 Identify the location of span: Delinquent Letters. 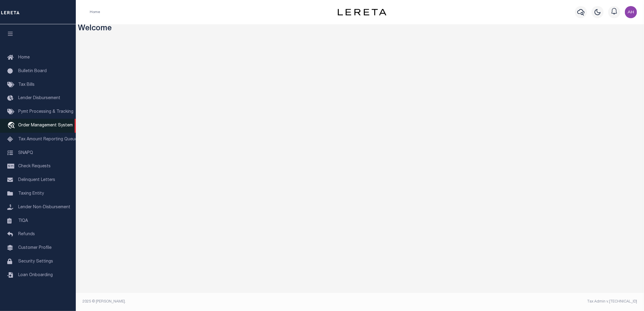
(37, 180).